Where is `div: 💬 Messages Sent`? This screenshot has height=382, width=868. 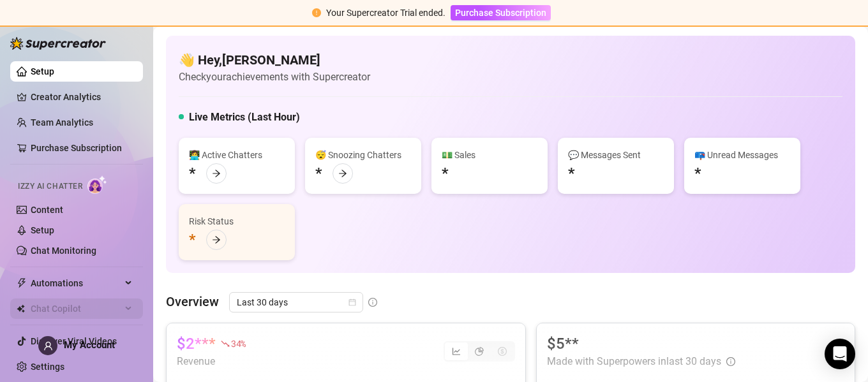 div: 💬 Messages Sent is located at coordinates (616, 155).